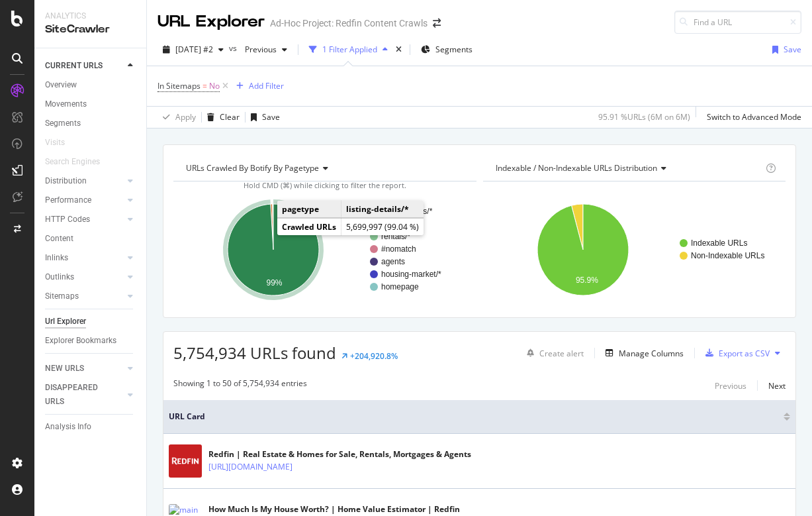 Image resolution: width=812 pixels, height=516 pixels. What do you see at coordinates (447, 50) in the screenshot?
I see `button: Segments` at bounding box center [447, 50].